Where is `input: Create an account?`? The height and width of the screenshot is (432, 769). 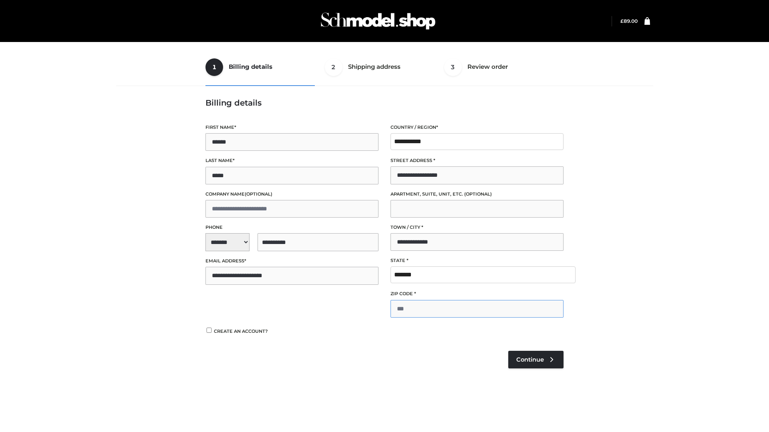
input: Create an account? is located at coordinates (209, 330).